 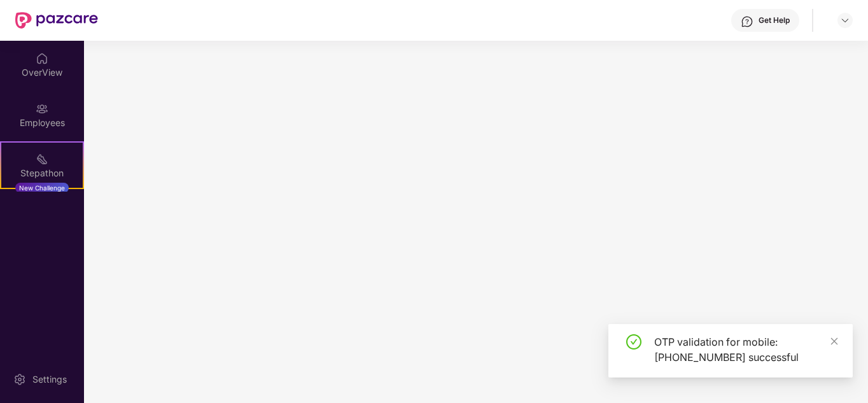 What do you see at coordinates (42, 188) in the screenshot?
I see `div: New Challenge` at bounding box center [42, 188].